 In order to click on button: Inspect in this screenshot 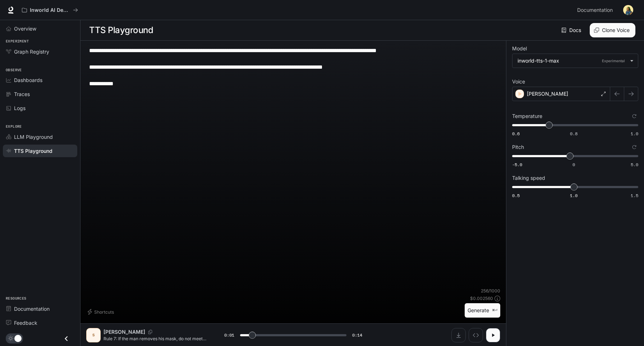, I will do `click(476, 335)`.